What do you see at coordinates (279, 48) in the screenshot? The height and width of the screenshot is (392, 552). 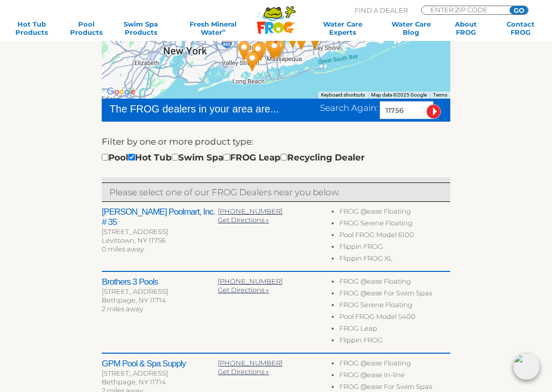 I see `div: Leslie's Poolmart, Inc. # 279 - 4 miles away.` at bounding box center [279, 48].